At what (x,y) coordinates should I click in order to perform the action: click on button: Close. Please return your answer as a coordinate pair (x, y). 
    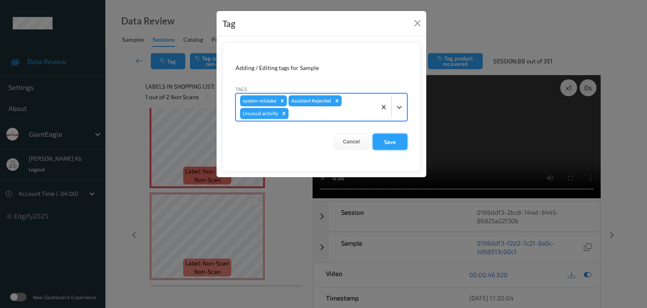
    Looking at the image, I should click on (418, 23).